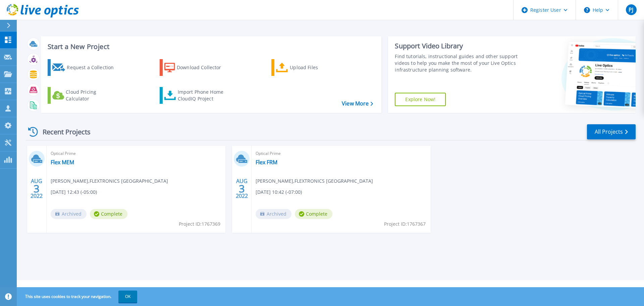 Image resolution: width=644 pixels, height=306 pixels. What do you see at coordinates (62, 132) in the screenshot?
I see `div: Recent Projects` at bounding box center [62, 132].